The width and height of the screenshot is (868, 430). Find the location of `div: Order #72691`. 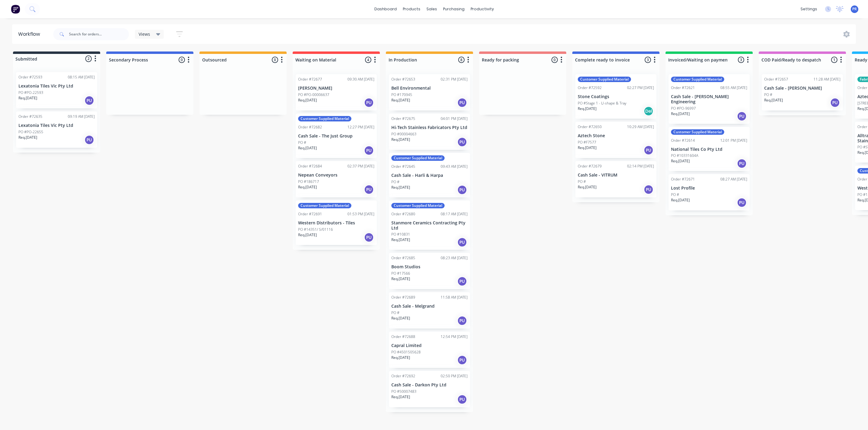

div: Order #72691 is located at coordinates (310, 214).